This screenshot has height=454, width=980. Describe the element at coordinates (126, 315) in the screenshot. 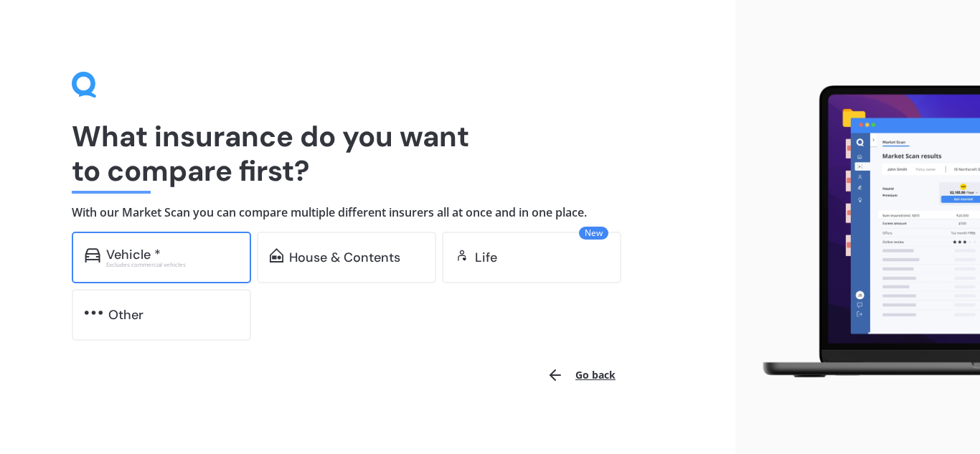

I see `div: Other` at that location.